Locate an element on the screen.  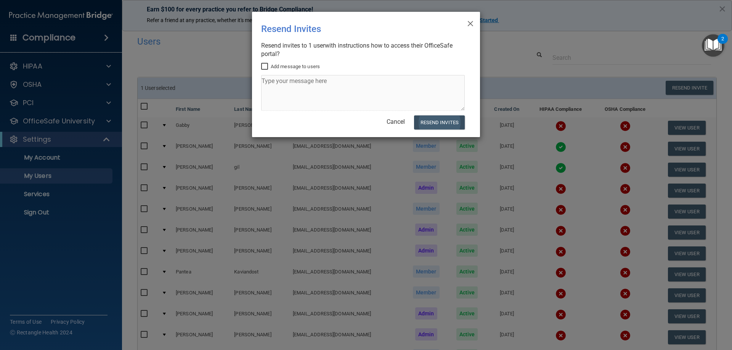
a: Cancel is located at coordinates (396, 122).